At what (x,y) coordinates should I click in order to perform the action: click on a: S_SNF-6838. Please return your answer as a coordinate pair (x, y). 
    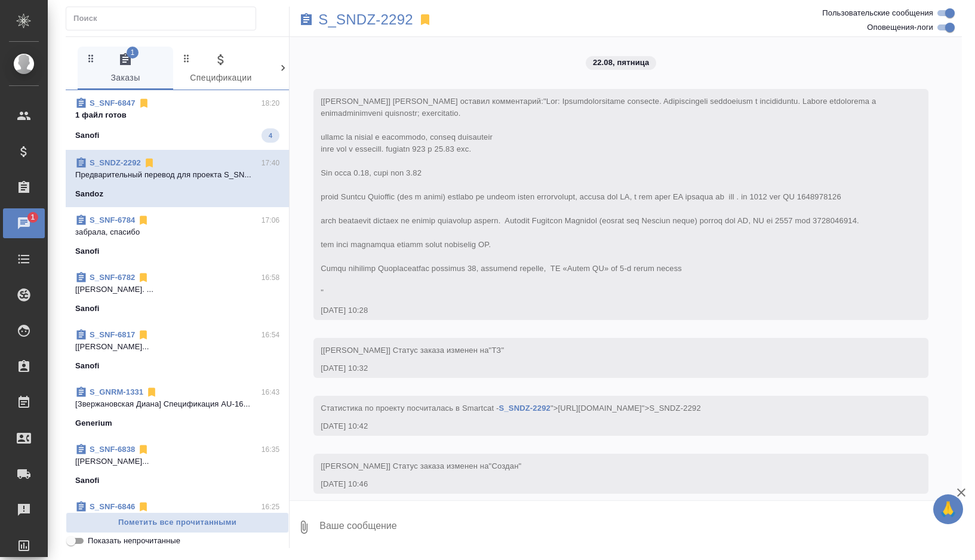
    Looking at the image, I should click on (112, 449).